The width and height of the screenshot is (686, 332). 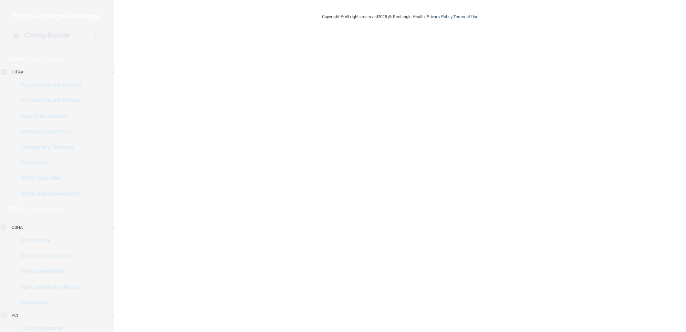 What do you see at coordinates (48, 271) in the screenshot?
I see `p: Self-Assessment` at bounding box center [48, 271].